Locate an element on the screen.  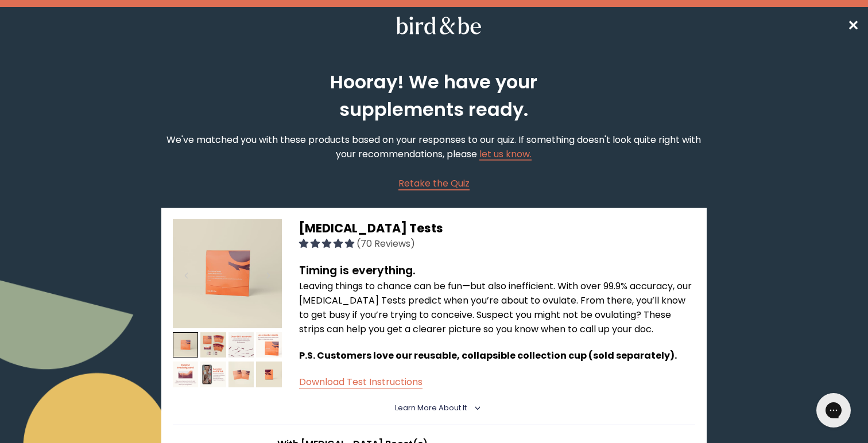
h2: Hooray! We have your supplements ready. is located at coordinates (434, 96).